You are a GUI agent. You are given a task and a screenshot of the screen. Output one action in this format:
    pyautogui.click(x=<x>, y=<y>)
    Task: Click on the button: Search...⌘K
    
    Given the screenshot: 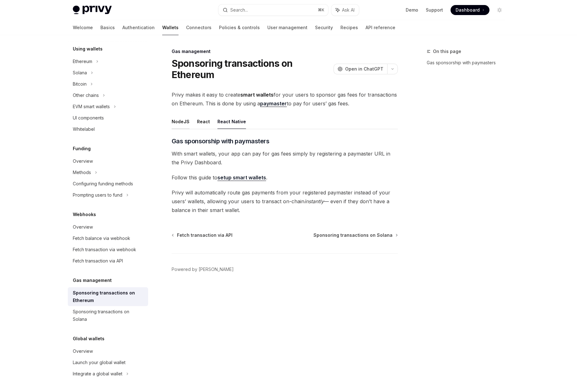 What is the action you would take?
    pyautogui.click(x=273, y=10)
    